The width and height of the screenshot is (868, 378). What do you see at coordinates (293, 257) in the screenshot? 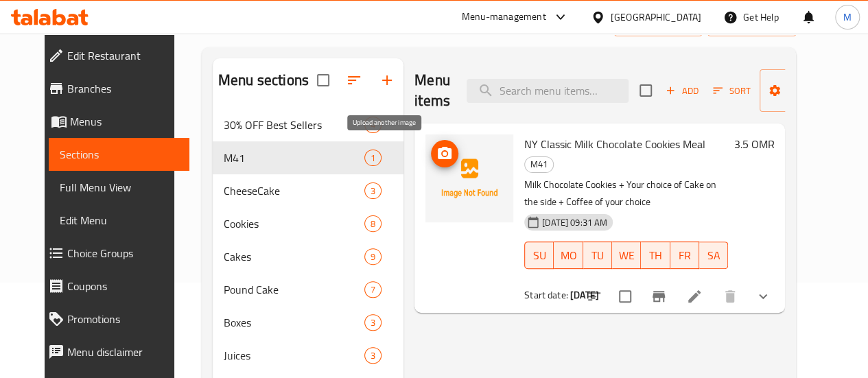
I see `div: Cakes` at bounding box center [293, 257].